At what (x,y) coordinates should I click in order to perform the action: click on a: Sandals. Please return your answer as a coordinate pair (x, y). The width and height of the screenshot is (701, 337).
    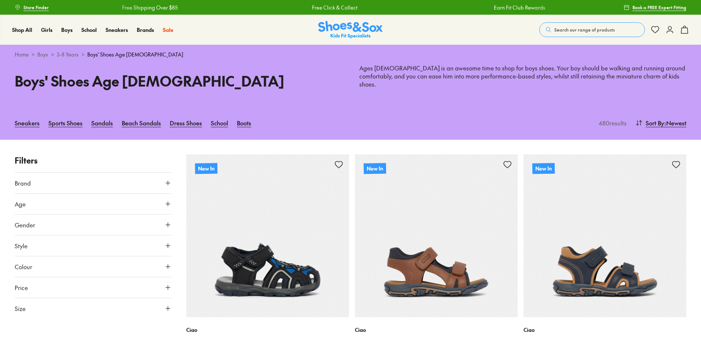
    Looking at the image, I should click on (102, 123).